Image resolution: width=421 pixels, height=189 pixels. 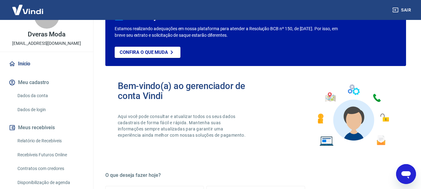 I want to click on button: Meu cadastro, so click(x=46, y=83).